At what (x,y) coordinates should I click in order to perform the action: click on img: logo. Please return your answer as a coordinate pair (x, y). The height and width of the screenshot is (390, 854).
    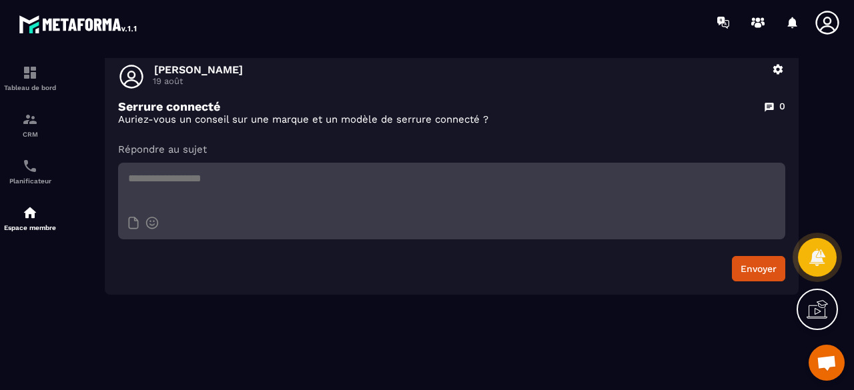
    Looking at the image, I should click on (79, 24).